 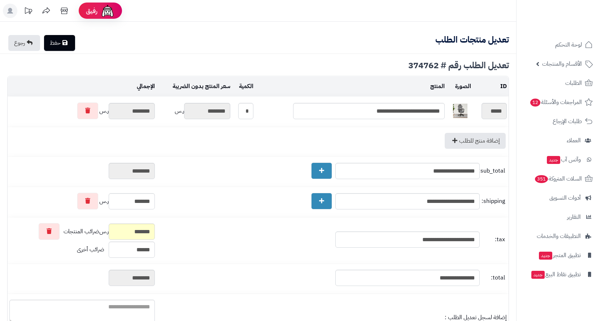 I want to click on a: طلبات الإرجاع, so click(x=558, y=121).